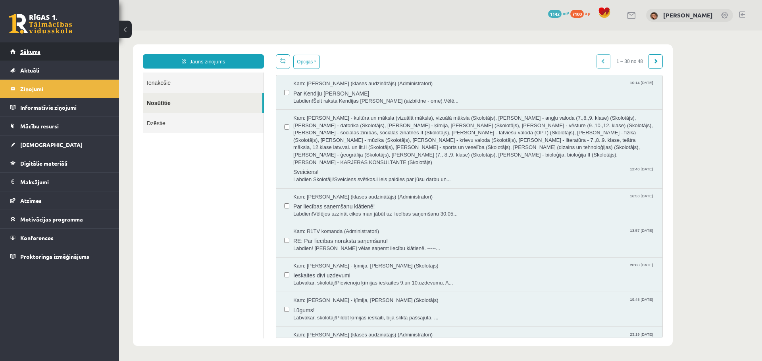  I want to click on span: Par liecības saņemšanu klātienē!, so click(355, 175).